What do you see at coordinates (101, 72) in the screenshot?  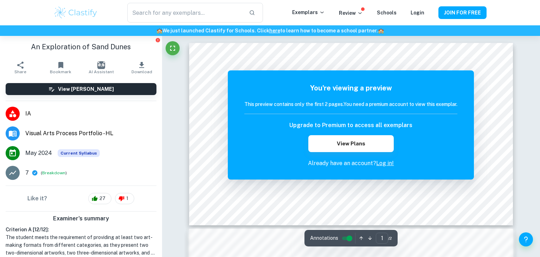 I see `span: AI Assistant` at bounding box center [101, 72].